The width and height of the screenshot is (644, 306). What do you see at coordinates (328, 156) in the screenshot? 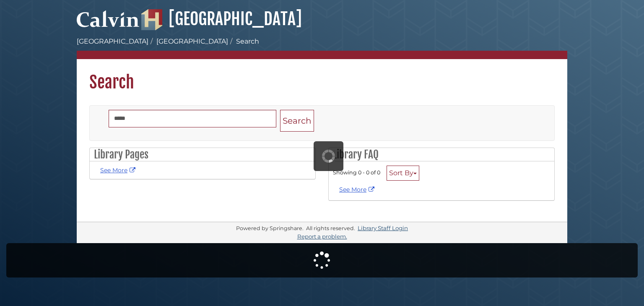
I see `img: Working...` at bounding box center [328, 156].